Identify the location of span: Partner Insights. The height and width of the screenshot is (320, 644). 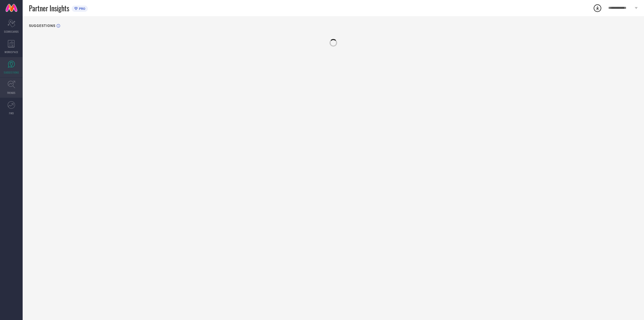
(49, 8).